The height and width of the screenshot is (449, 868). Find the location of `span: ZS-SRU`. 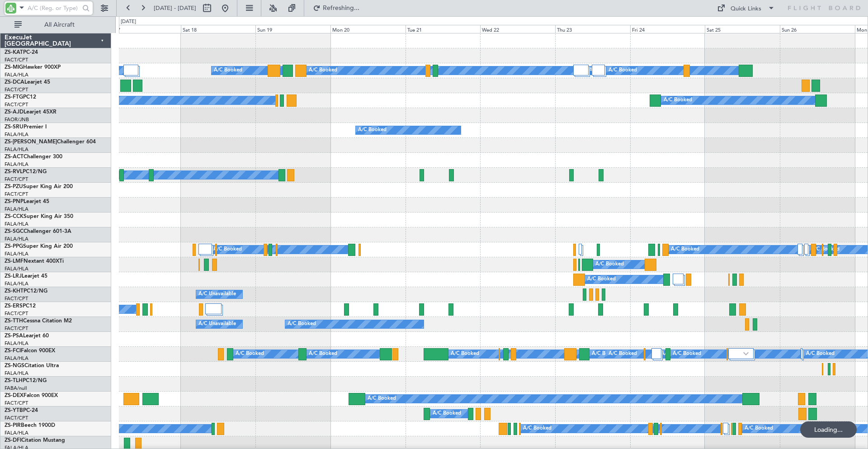

span: ZS-SRU is located at coordinates (14, 127).